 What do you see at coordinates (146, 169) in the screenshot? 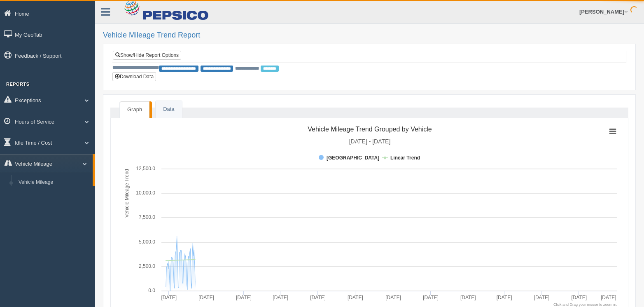
I see `text: 12,500.0` at bounding box center [146, 169].